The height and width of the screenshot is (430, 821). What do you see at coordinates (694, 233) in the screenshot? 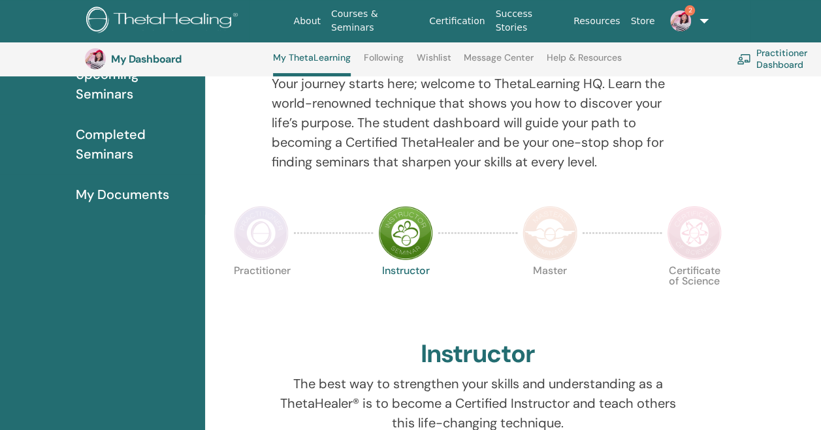
I see `img: Certificate of Science` at bounding box center [694, 233].